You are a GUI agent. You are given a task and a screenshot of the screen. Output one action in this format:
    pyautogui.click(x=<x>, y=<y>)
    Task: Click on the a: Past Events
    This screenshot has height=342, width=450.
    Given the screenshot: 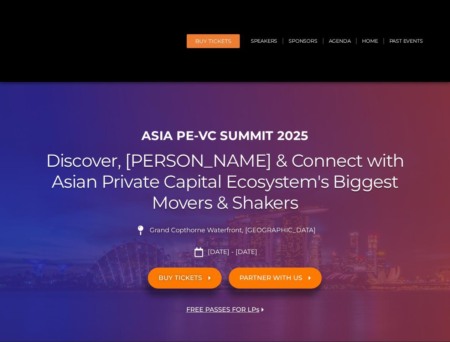 What is the action you would take?
    pyautogui.click(x=407, y=41)
    